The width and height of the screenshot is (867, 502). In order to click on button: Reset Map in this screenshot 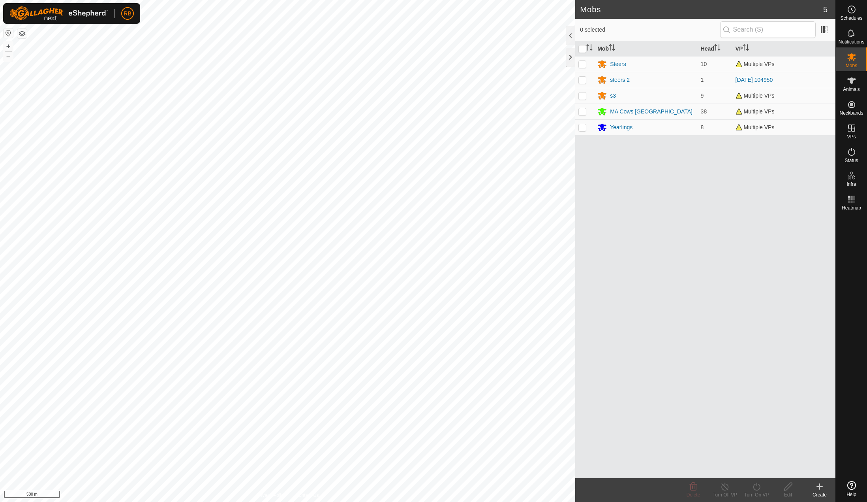, I will do `click(8, 33)`.